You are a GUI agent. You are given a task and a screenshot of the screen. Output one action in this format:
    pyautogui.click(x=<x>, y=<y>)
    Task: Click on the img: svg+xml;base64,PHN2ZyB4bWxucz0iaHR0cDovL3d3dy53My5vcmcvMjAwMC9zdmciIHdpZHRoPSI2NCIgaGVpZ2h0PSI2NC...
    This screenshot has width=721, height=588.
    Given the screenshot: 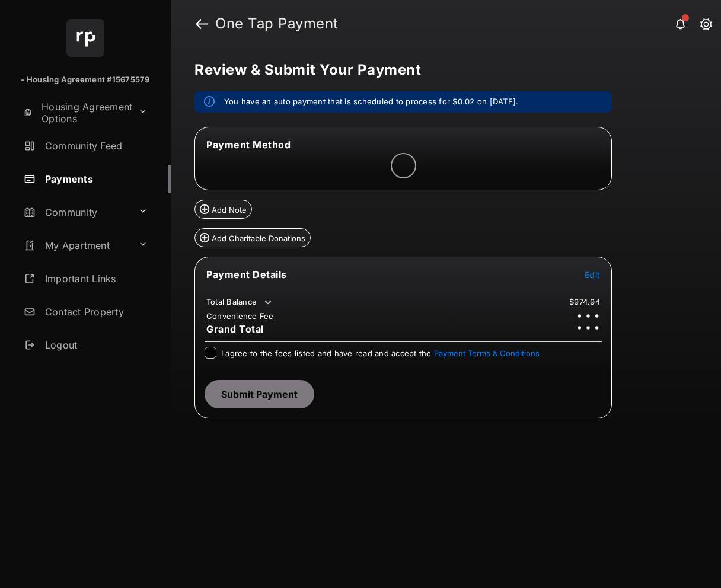 What is the action you would take?
    pyautogui.click(x=85, y=38)
    